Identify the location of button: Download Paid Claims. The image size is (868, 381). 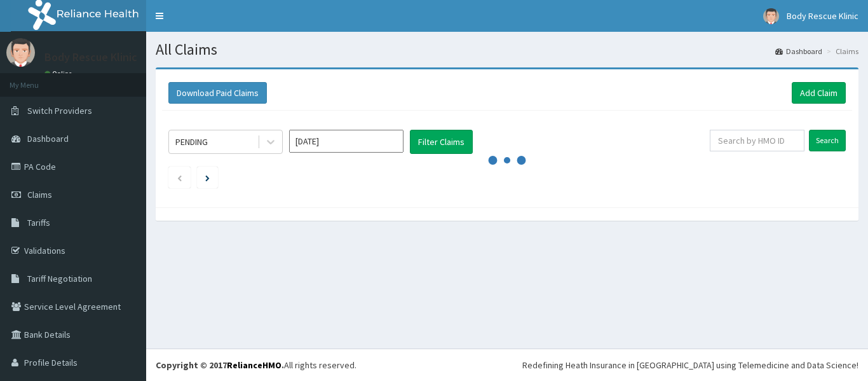
(218, 93).